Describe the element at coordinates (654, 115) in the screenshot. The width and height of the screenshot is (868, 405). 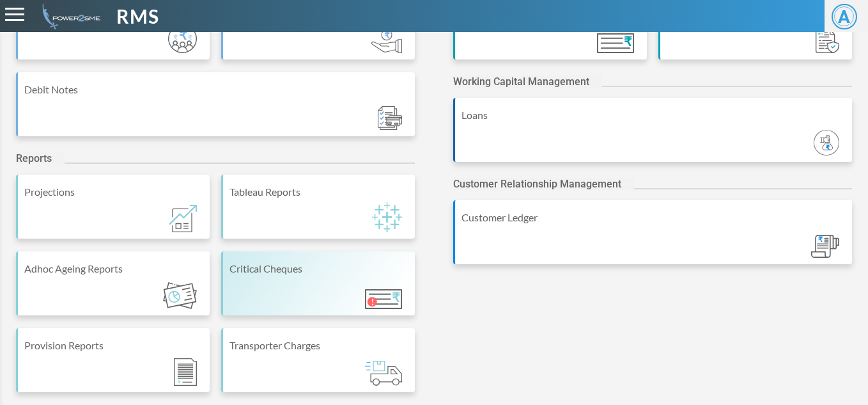
I see `div: Loans` at that location.